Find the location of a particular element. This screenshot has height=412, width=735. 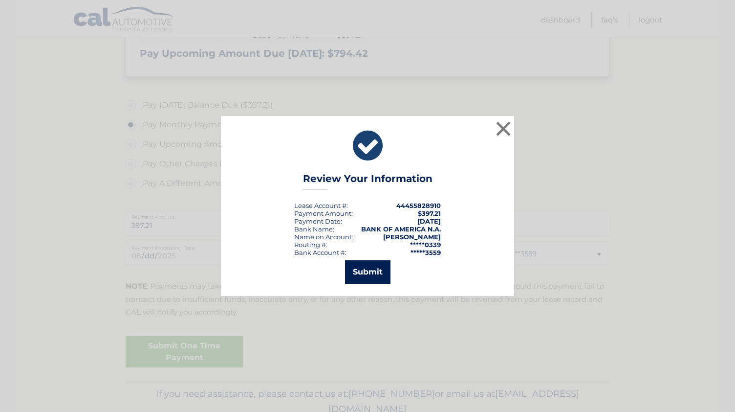

div: Bank Name: is located at coordinates (314, 229).